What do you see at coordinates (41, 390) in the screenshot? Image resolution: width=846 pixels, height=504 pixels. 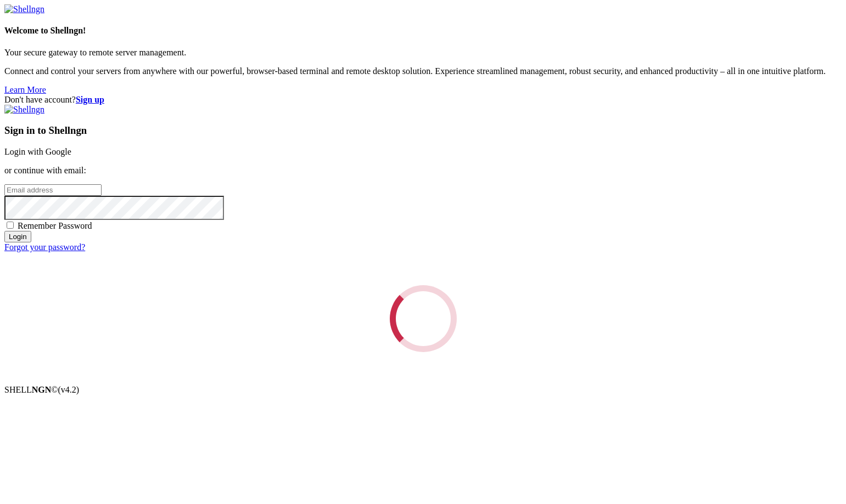 I see `span: SHELL ©` at bounding box center [41, 390].